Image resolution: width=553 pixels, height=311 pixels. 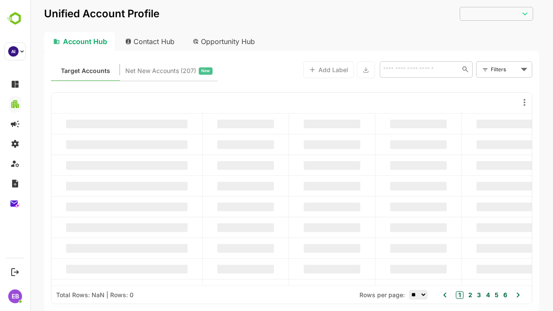 What do you see at coordinates (49, 41) in the screenshot?
I see `div: Account Hub` at bounding box center [49, 41].